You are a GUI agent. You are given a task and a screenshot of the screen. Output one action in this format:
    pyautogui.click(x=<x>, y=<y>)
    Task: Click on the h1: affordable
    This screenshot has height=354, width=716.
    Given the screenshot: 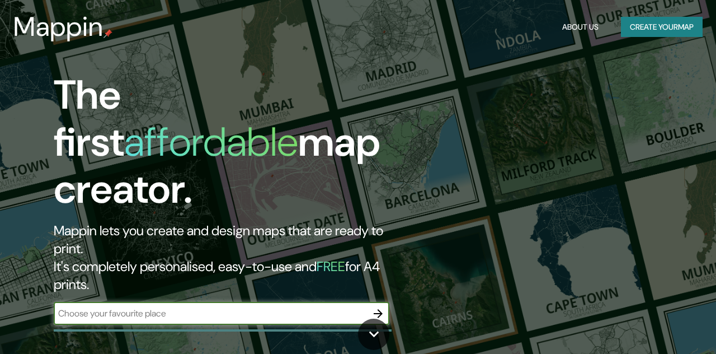 What is the action you would take?
    pyautogui.click(x=211, y=142)
    